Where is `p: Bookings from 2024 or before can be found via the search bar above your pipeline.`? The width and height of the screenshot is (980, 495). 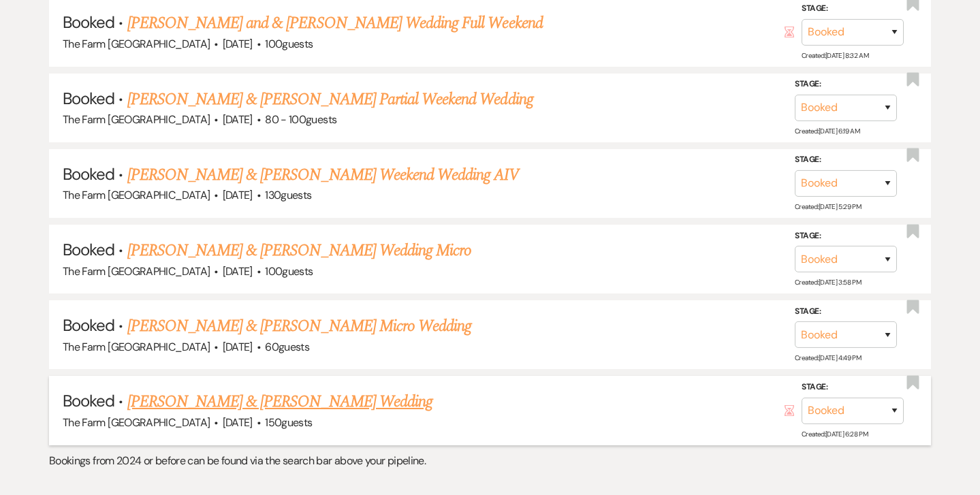 p: Bookings from 2024 or before can be found via the search bar above your pipeline. is located at coordinates (490, 461).